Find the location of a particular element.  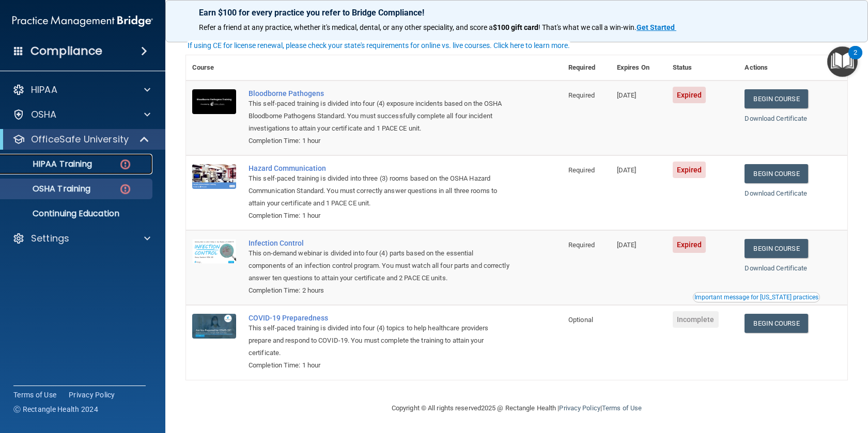

button: If using CE for license renewal, please check your state's requirements for online vs. live cours... is located at coordinates (379, 46).